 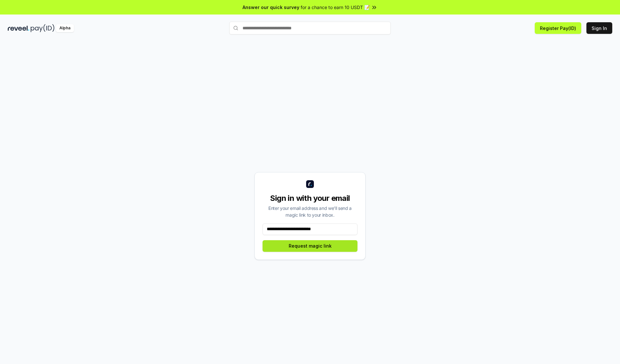 What do you see at coordinates (18, 28) in the screenshot?
I see `img: reveel_dark` at bounding box center [18, 28].